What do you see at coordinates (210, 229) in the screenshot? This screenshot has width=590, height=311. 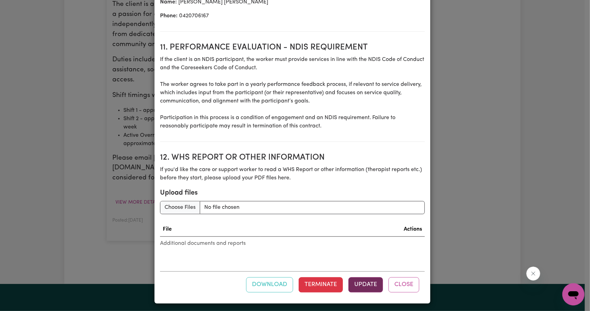 I see `th: File` at bounding box center [210, 229].